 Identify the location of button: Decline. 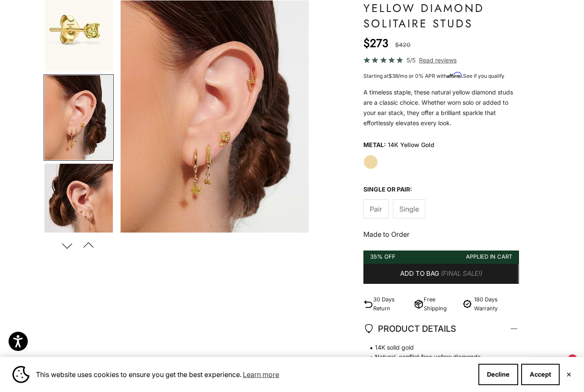
(498, 375).